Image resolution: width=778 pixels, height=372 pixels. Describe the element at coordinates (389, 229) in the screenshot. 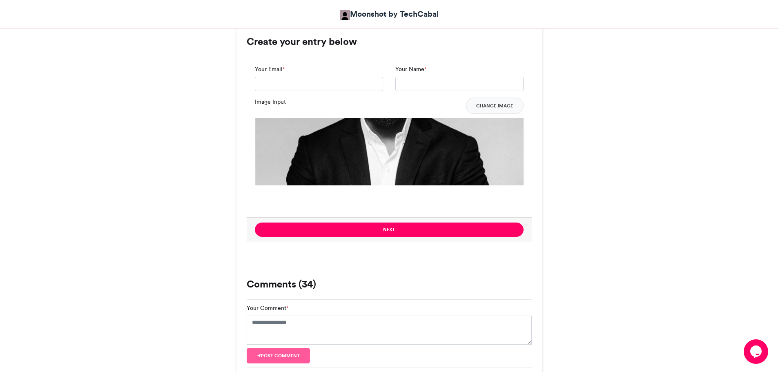

I see `button: Next` at that location.